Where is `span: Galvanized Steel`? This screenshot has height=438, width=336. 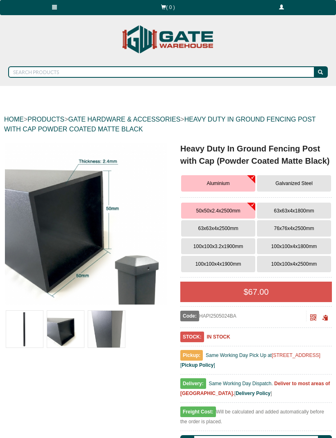
span: Galvanized Steel is located at coordinates (293, 183).